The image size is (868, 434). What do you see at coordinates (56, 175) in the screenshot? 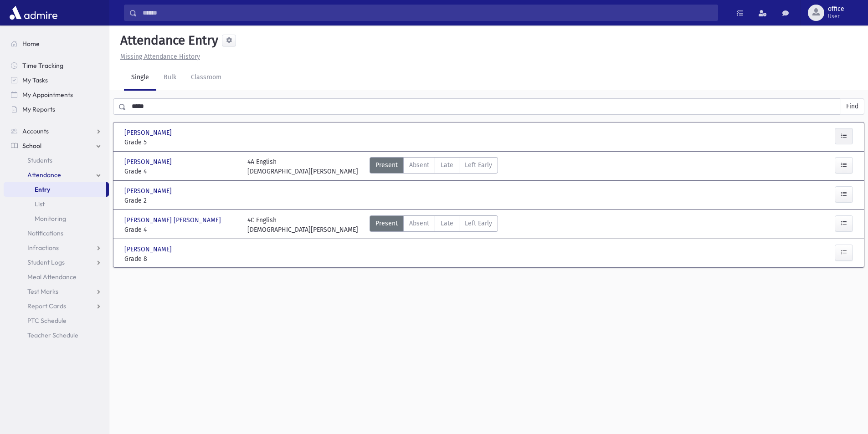
I see `a: Attendance` at bounding box center [56, 175].